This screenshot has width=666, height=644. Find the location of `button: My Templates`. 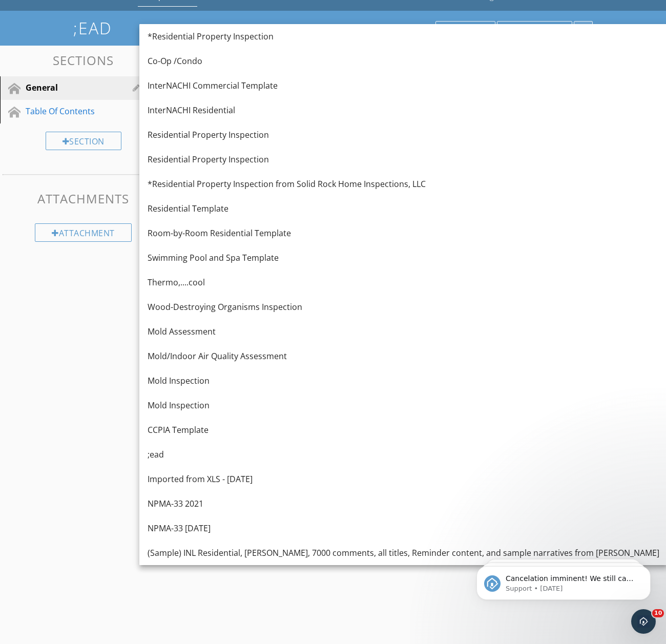

button: My Templates is located at coordinates (465, 28).